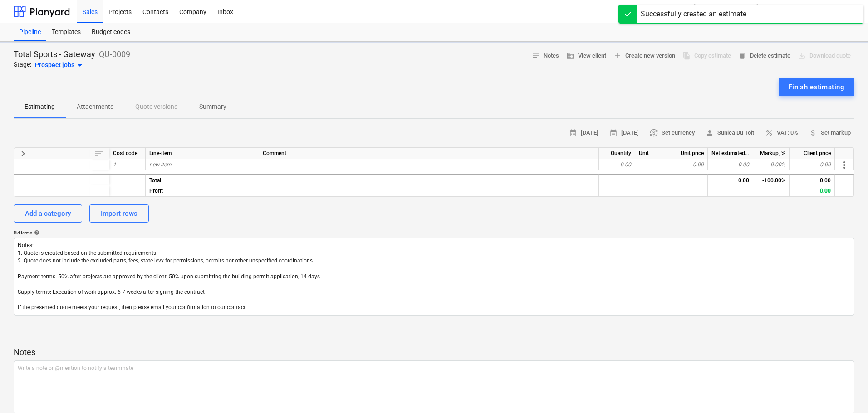 Image resolution: width=868 pixels, height=413 pixels. What do you see at coordinates (570, 56) in the screenshot?
I see `span: business` at bounding box center [570, 56].